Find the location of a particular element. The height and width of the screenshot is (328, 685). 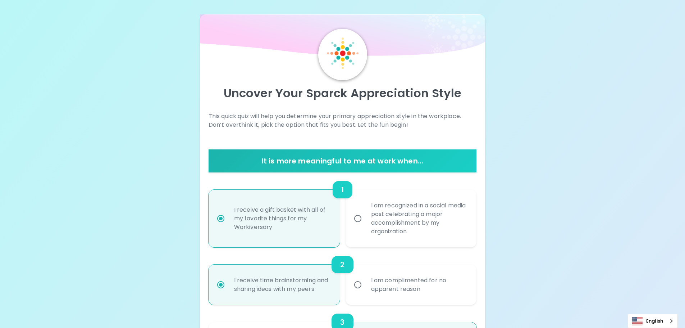

a: English is located at coordinates (653, 320).